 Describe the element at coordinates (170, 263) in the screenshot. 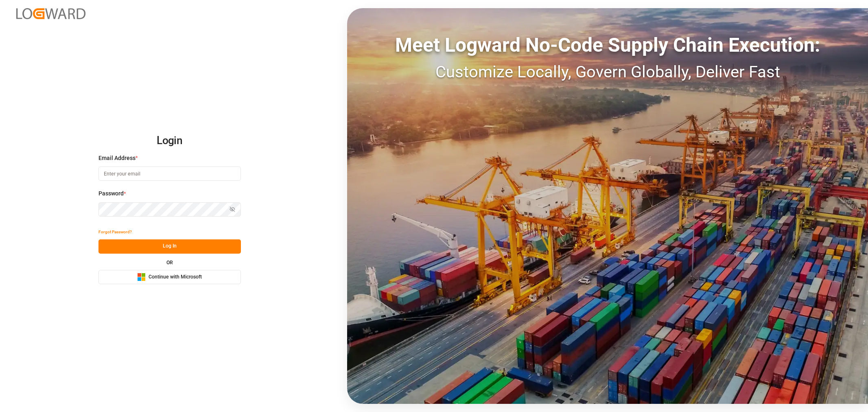

I see `small: OR` at that location.